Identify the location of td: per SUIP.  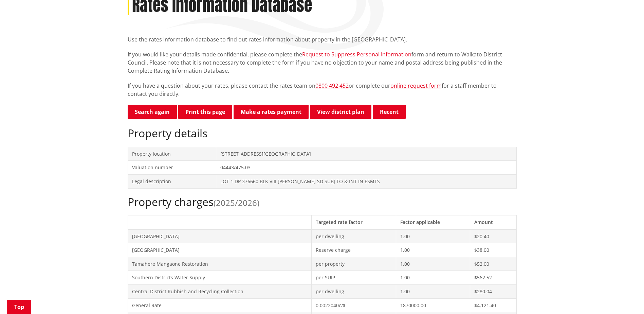
(354, 278).